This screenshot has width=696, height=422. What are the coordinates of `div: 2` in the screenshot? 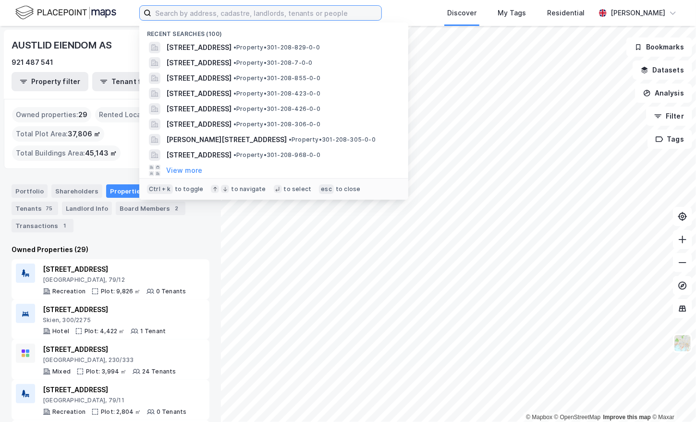 It's located at (177, 208).